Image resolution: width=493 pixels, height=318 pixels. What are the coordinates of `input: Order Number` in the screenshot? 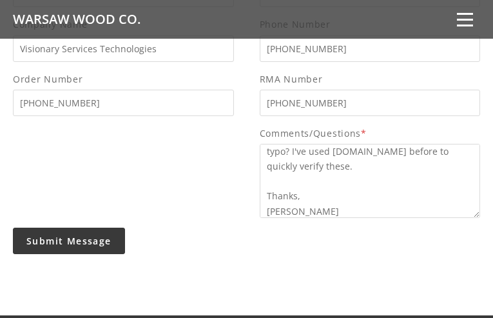 It's located at (123, 102).